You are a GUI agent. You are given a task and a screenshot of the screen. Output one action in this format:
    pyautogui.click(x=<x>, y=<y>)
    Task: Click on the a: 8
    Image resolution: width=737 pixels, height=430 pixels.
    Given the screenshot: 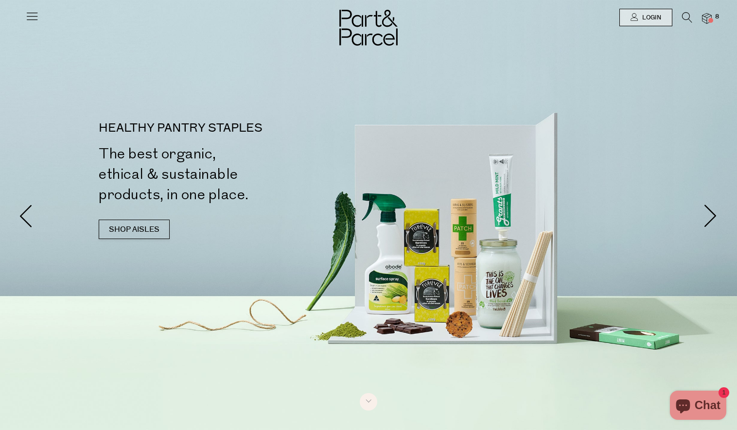 What is the action you would take?
    pyautogui.click(x=707, y=18)
    